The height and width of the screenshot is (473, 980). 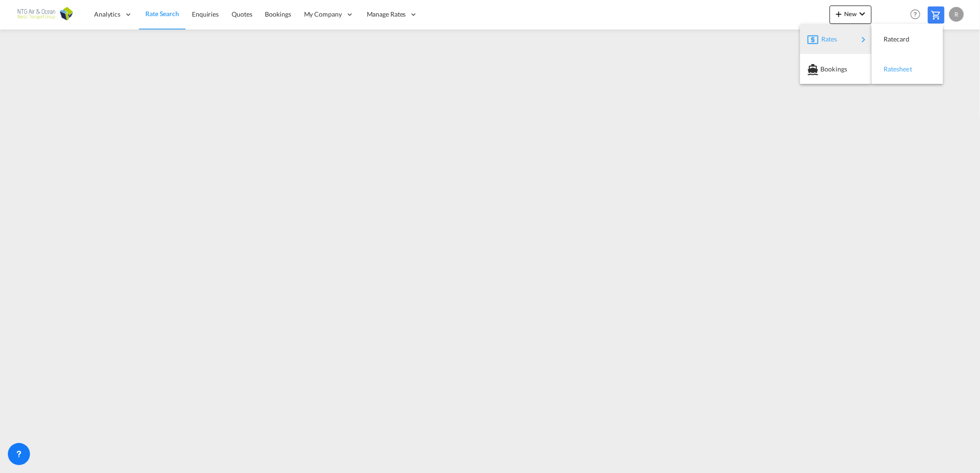 I want to click on button: Bookings, so click(x=836, y=69).